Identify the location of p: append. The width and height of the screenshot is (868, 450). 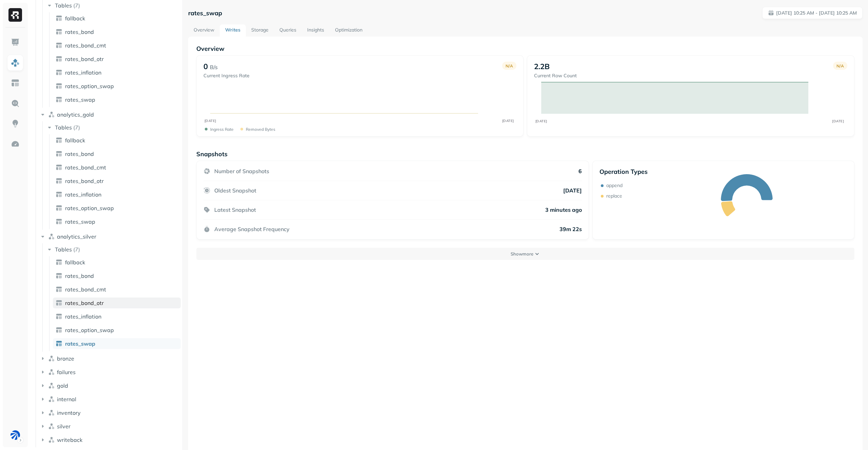
(615, 185).